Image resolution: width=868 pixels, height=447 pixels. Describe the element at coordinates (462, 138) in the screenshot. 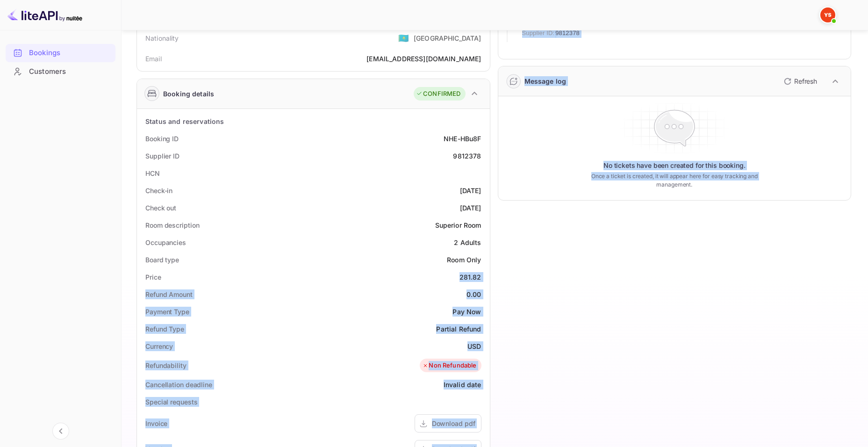

I see `div: NHE-HBu8F` at that location.